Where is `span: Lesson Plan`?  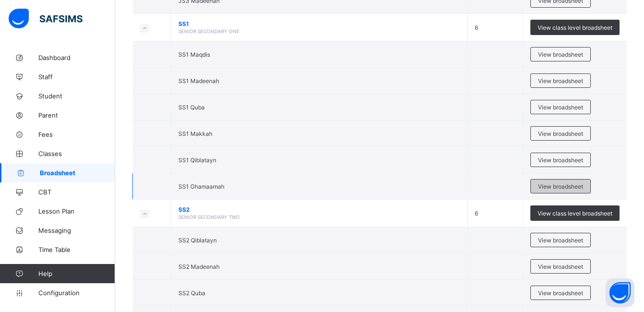
span: Lesson Plan is located at coordinates (77, 211).